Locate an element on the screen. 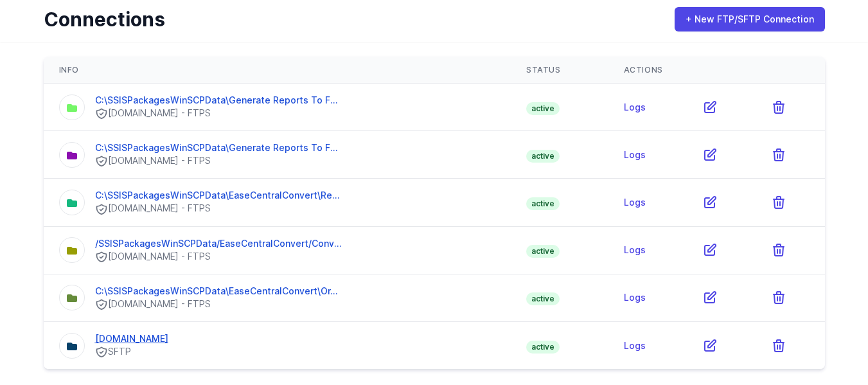 This screenshot has width=868, height=385. div: SFTP is located at coordinates (131, 352).